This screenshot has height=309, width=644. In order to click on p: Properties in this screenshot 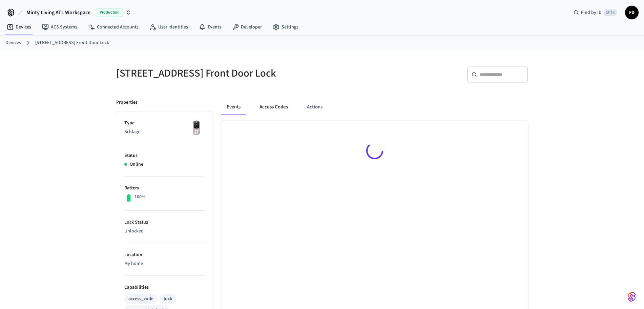, I will do `click(127, 102)`.